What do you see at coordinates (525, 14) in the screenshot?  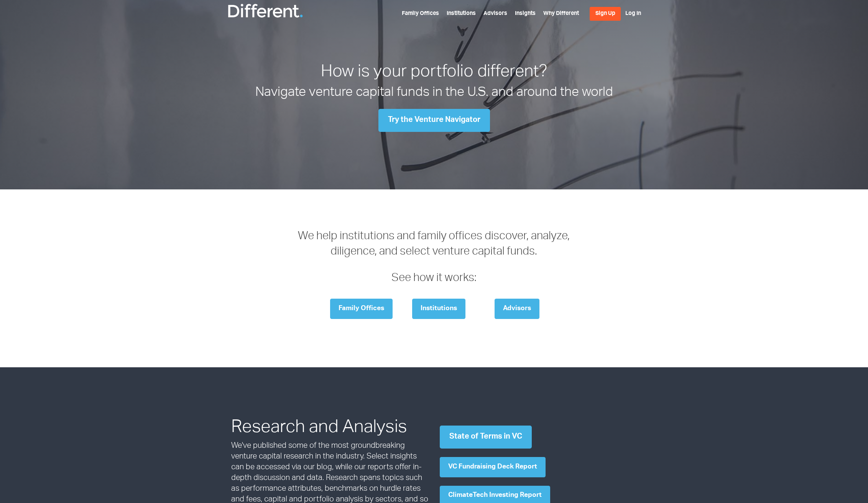 I see `a: Insights` at bounding box center [525, 14].